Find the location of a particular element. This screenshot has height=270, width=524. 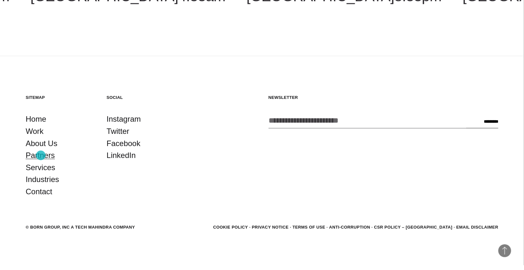

a: Instagram is located at coordinates (124, 119).